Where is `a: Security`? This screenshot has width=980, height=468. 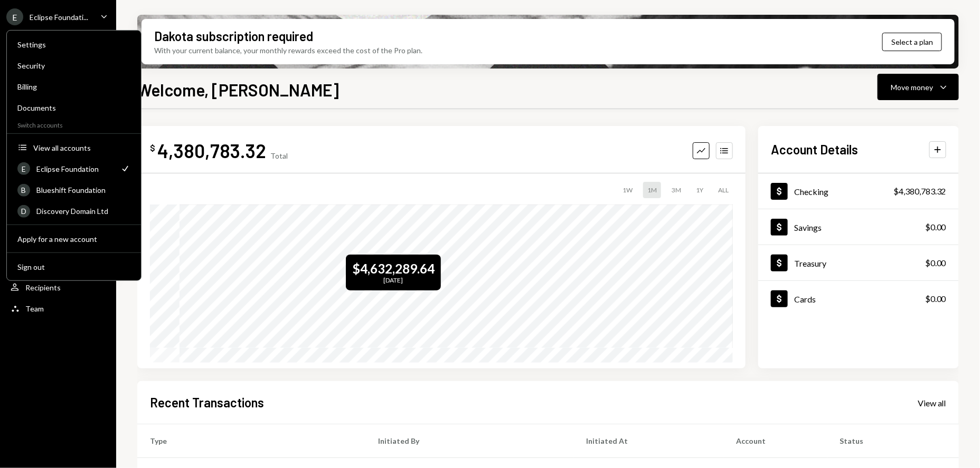 a: Security is located at coordinates (74, 65).